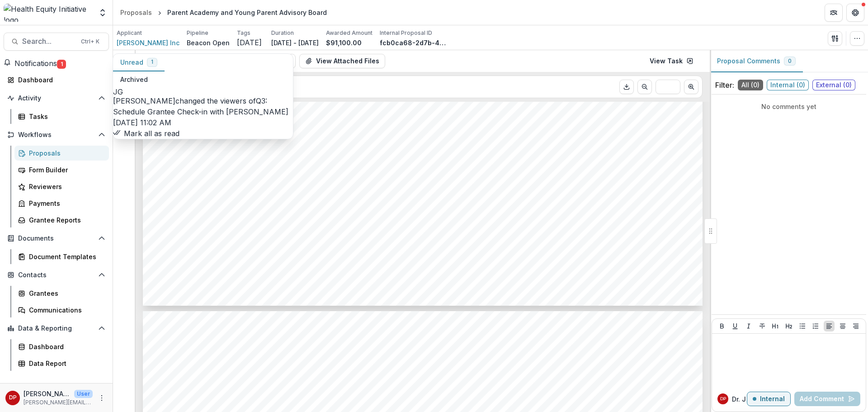 The image size is (868, 412). I want to click on div: Document Templates, so click(65, 256).